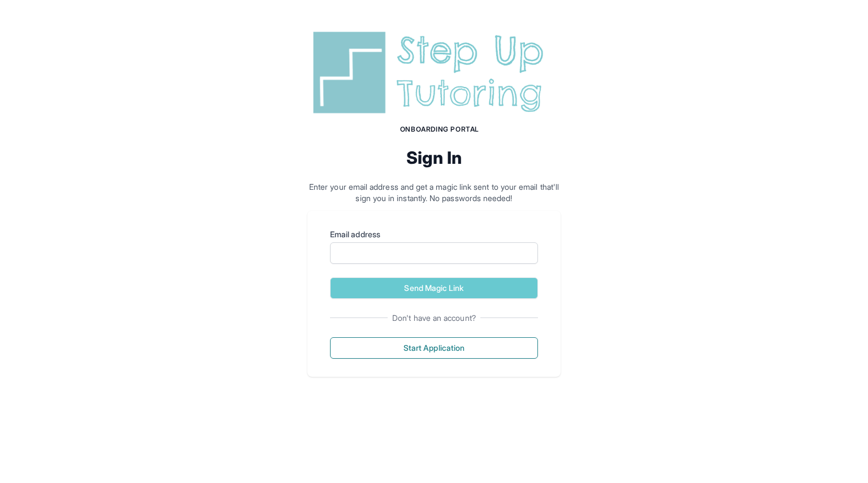  I want to click on h1: Onboarding Portal, so click(440, 129).